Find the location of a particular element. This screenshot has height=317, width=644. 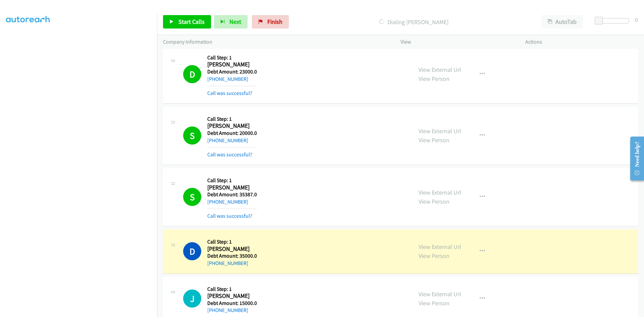

div: The call is yet to be attempted is located at coordinates (192, 299).